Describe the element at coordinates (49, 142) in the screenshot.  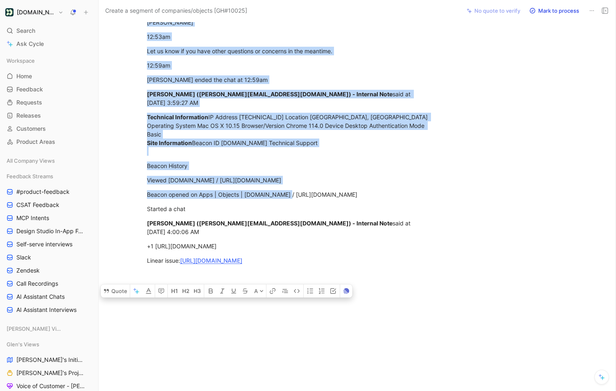
I see `a: Product Areas` at that location.